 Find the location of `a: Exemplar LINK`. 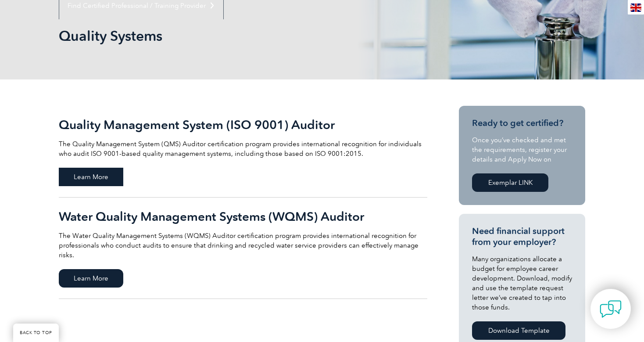

a: Exemplar LINK is located at coordinates (510, 183).